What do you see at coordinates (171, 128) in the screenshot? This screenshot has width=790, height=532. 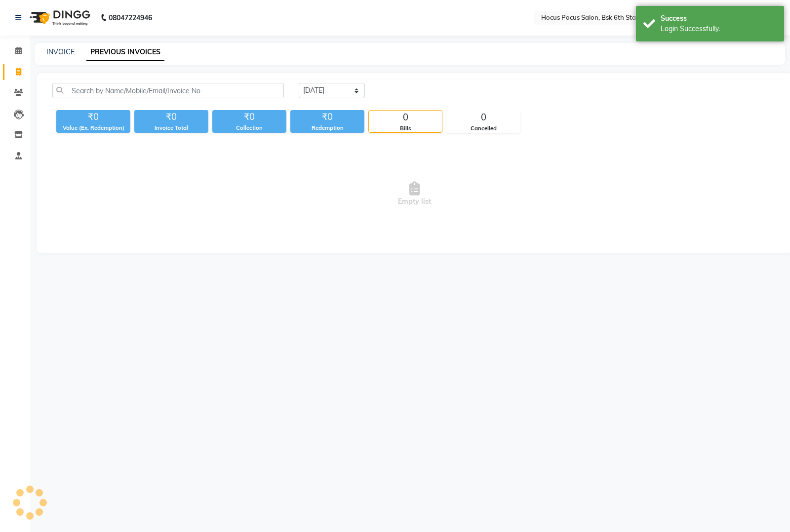 I see `div: Invoice Total` at bounding box center [171, 128].